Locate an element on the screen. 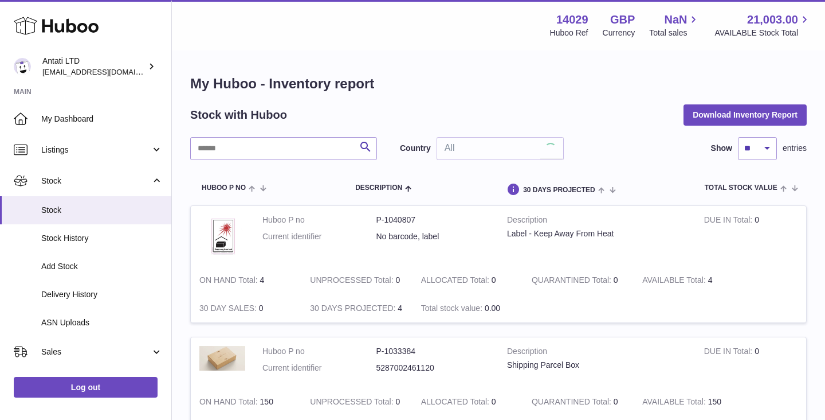 The height and width of the screenshot is (420, 825). span: Listings is located at coordinates (96, 150).